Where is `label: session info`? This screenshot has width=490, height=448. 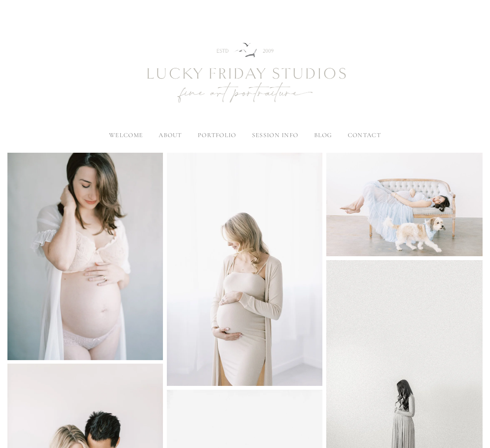
label: session info is located at coordinates (275, 135).